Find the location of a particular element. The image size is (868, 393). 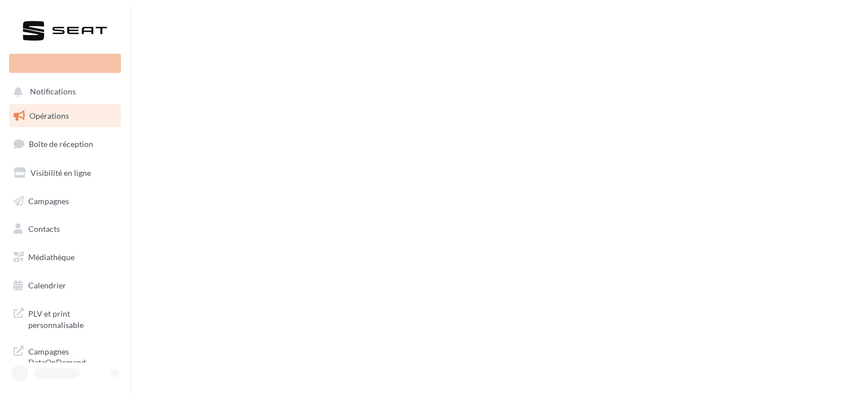

span: Boîte de réception is located at coordinates (61, 143).